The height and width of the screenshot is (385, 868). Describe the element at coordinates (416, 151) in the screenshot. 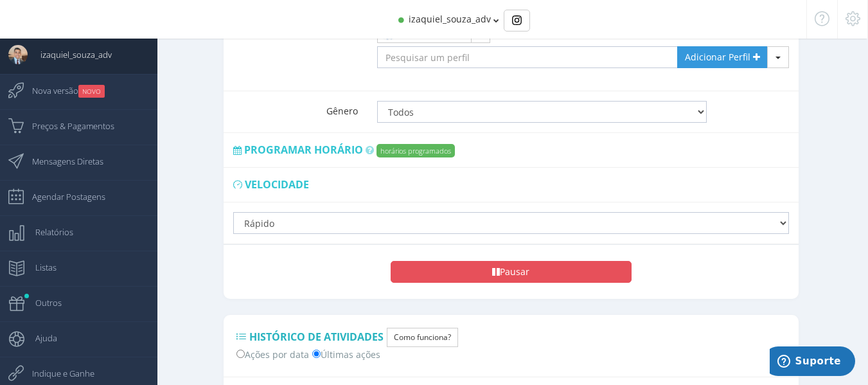

I see `label: horários programados` at that location.